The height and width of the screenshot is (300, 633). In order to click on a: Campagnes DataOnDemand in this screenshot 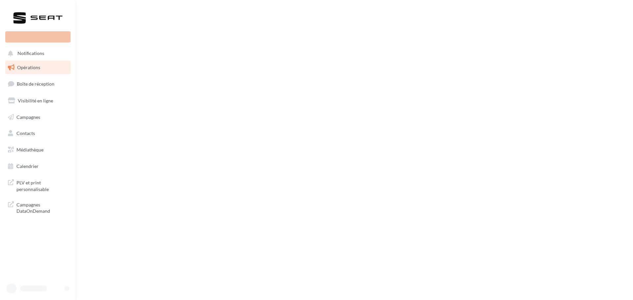, I will do `click(38, 207)`.